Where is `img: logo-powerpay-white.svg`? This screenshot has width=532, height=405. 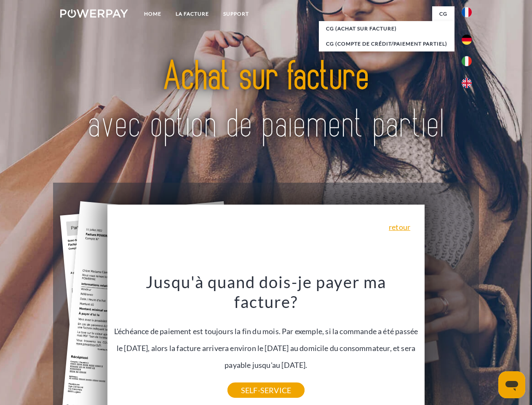
img: logo-powerpay-white.svg is located at coordinates (94, 14).